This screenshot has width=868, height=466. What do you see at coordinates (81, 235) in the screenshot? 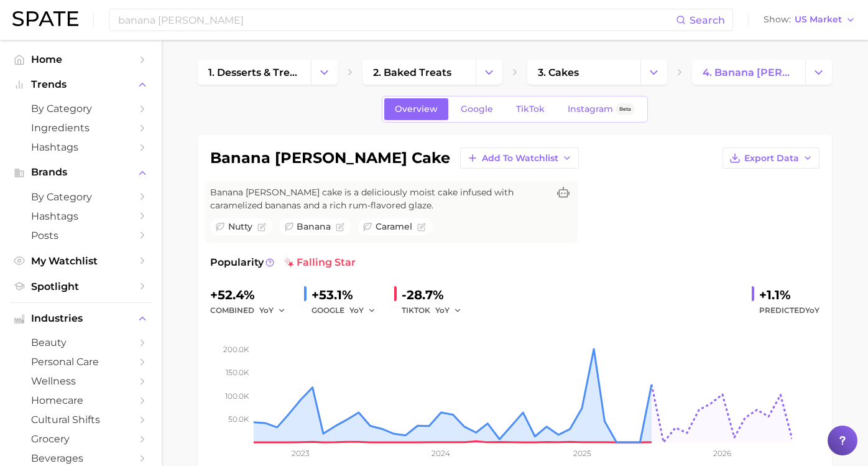
I see `span: Posts` at bounding box center [81, 235].